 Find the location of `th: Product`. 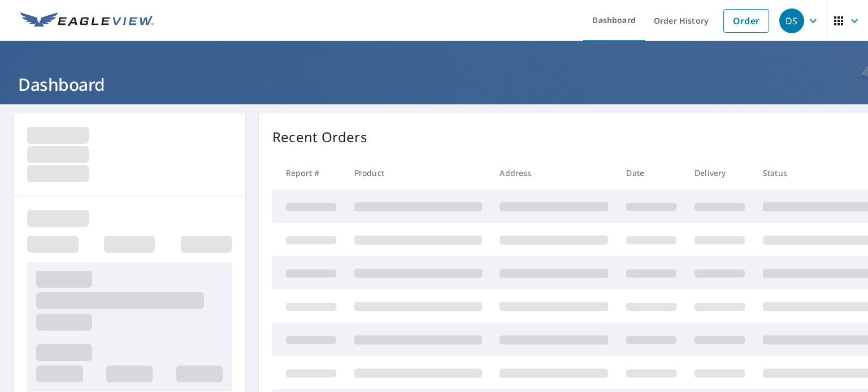

th: Product is located at coordinates (418, 173).